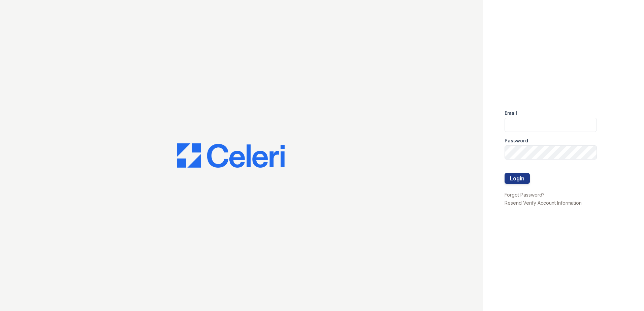 The width and height of the screenshot is (644, 311). What do you see at coordinates (524, 194) in the screenshot?
I see `a: Forgot Password?` at bounding box center [524, 194].